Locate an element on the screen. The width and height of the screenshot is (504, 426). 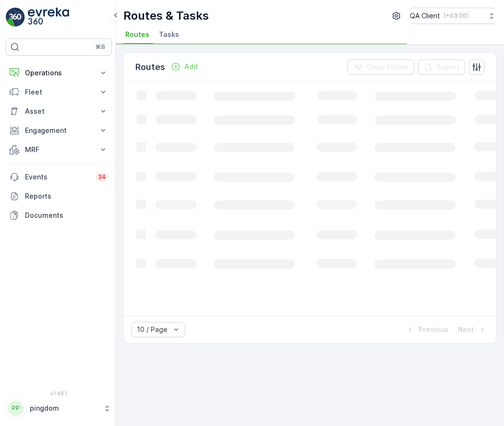
p: Routes is located at coordinates (150, 67).